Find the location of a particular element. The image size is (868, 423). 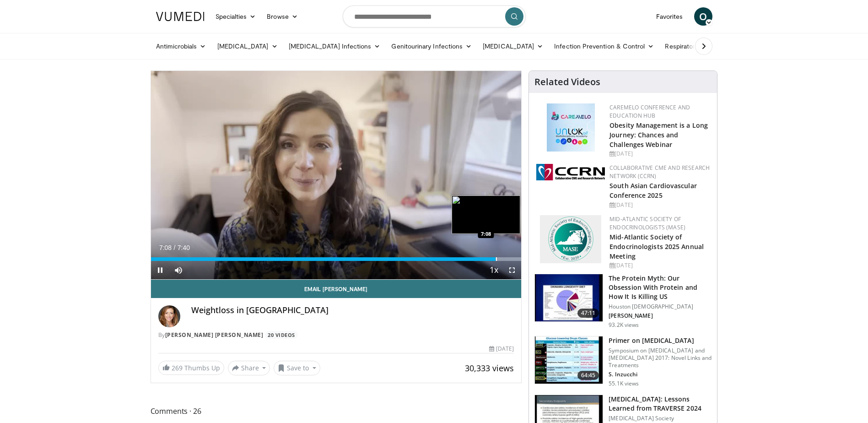

a: Mid-Atlantic Society of Endocrinologists (MASE) is located at coordinates (648, 223).